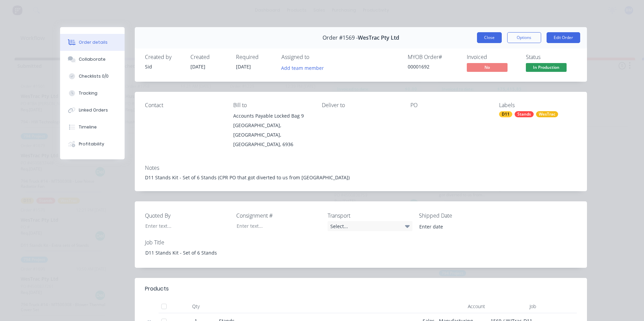  I want to click on div: Stands, so click(524, 114).